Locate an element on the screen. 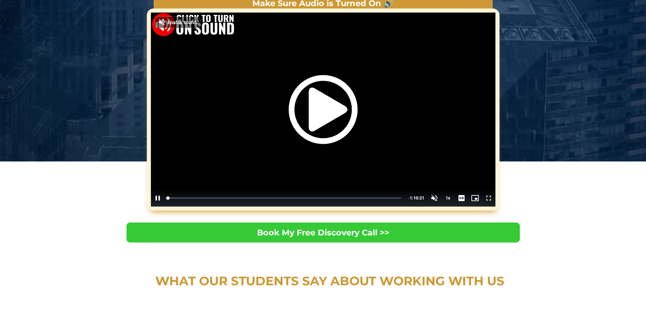 This screenshot has width=646, height=309. a: Book My Free Discovery Call >> is located at coordinates (323, 232).